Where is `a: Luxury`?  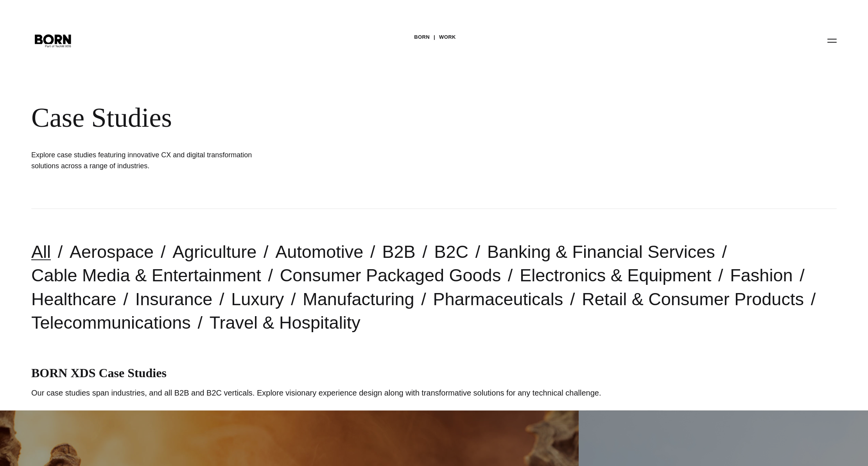 a: Luxury is located at coordinates (257, 299).